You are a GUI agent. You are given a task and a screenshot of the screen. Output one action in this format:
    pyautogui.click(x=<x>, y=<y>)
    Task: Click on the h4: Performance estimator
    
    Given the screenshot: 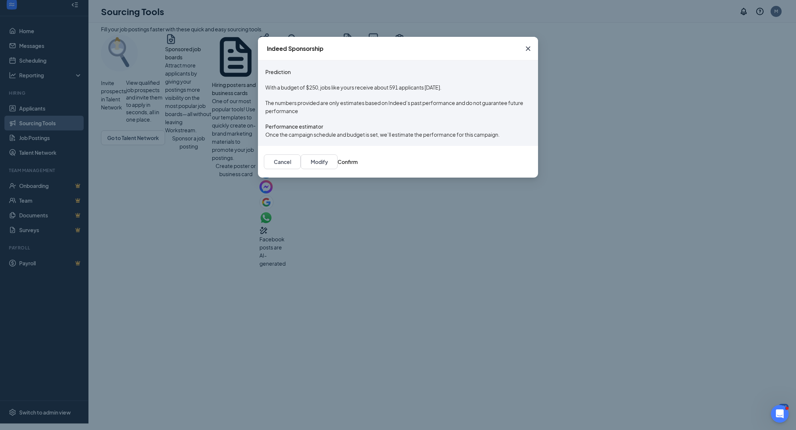 What is the action you would take?
    pyautogui.click(x=398, y=126)
    